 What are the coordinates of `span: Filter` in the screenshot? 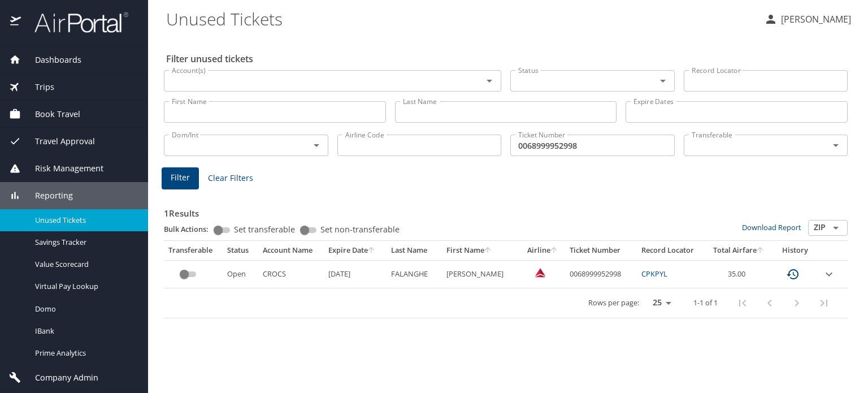 It's located at (180, 177).